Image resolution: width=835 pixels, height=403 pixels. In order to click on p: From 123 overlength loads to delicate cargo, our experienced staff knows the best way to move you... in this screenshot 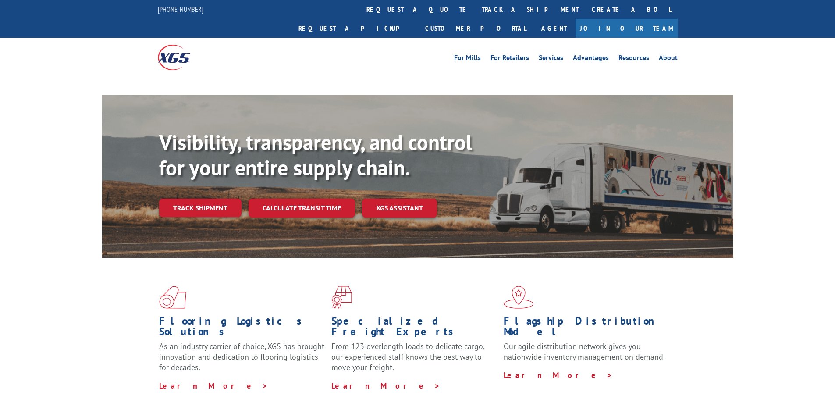, I will do `click(414, 361)`.